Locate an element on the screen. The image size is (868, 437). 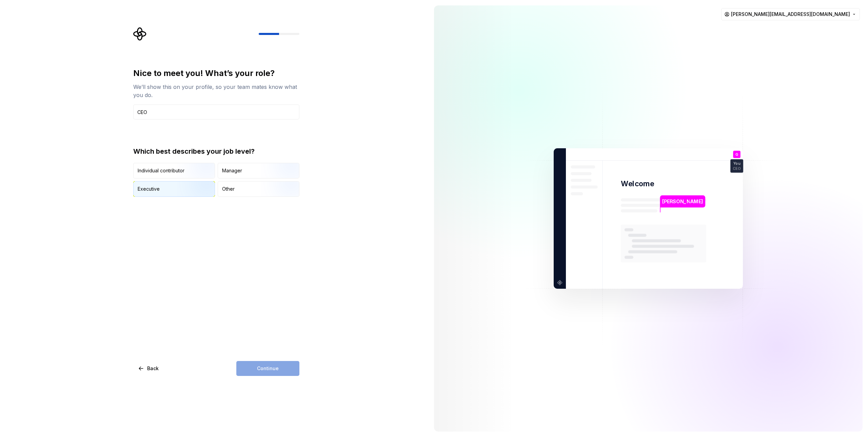
div: Manager is located at coordinates (232, 170).